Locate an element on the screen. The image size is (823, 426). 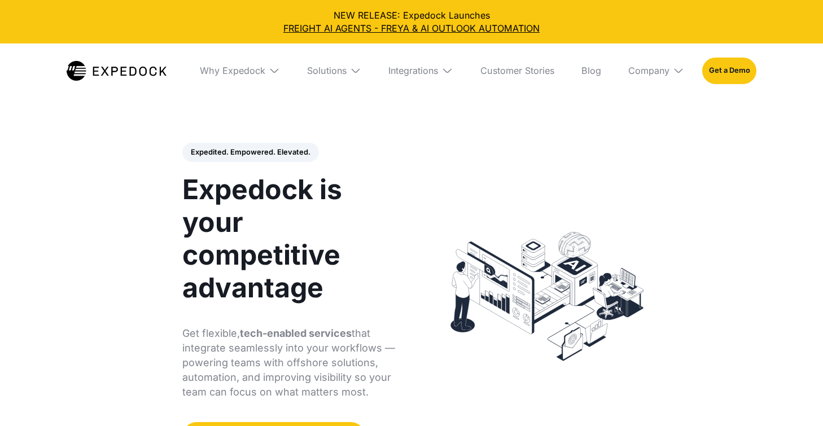
a: Customer Stories is located at coordinates (517, 71).